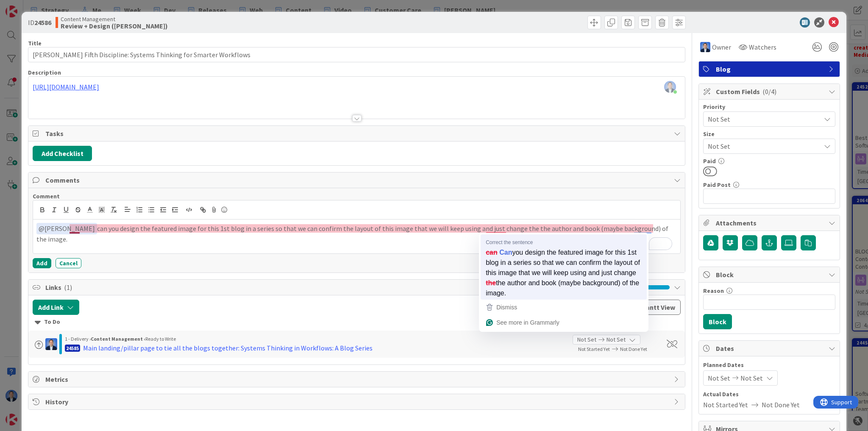 The image size is (868, 431). I want to click on button: Cancel, so click(68, 263).